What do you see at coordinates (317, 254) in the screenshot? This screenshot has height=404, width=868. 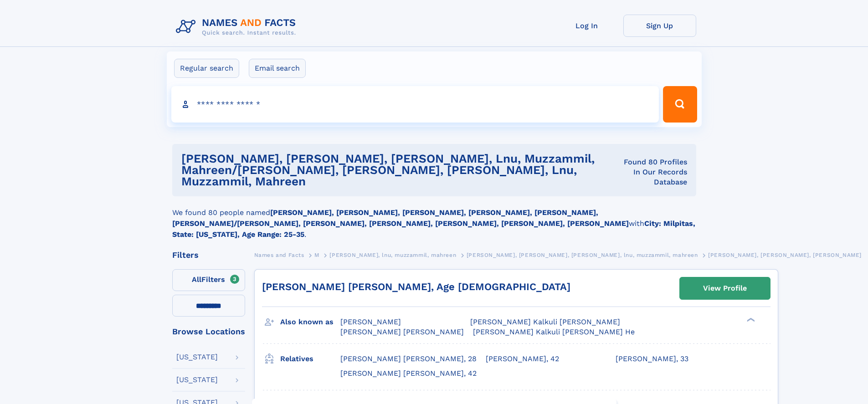 I see `a: M` at bounding box center [317, 254].